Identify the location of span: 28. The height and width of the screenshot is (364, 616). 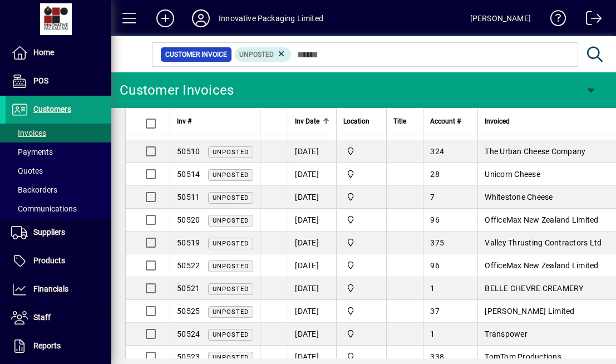
(435, 174).